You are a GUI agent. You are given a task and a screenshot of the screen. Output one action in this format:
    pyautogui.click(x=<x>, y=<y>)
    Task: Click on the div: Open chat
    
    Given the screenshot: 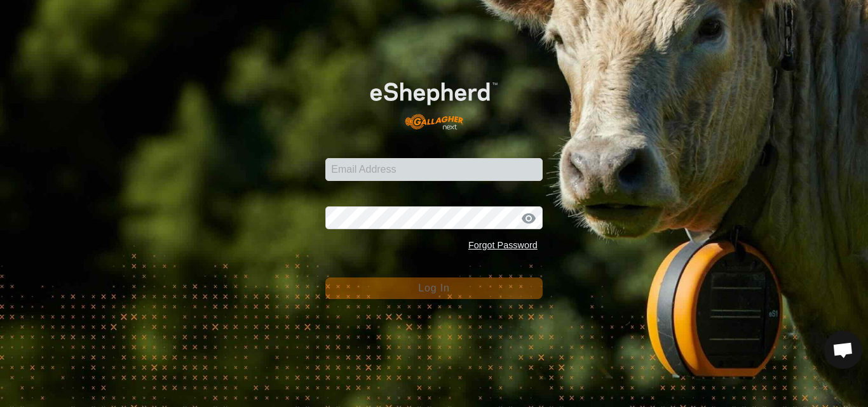 What is the action you would take?
    pyautogui.click(x=844, y=350)
    